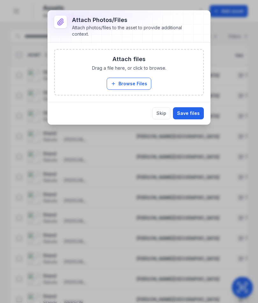 This screenshot has height=303, width=258. I want to click on button: Save files, so click(188, 113).